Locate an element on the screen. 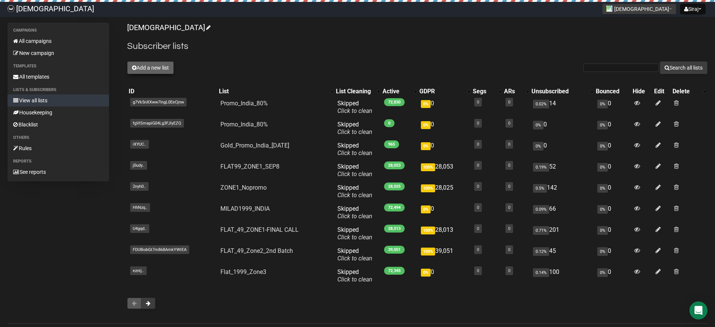 The image size is (715, 327). li: Reports is located at coordinates (58, 161).